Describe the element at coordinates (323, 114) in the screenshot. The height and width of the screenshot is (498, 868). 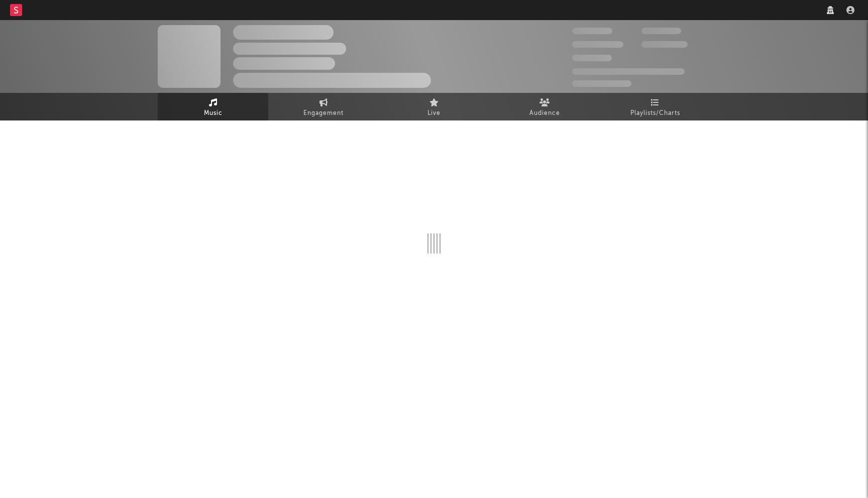
I see `span: Engagement` at that location.